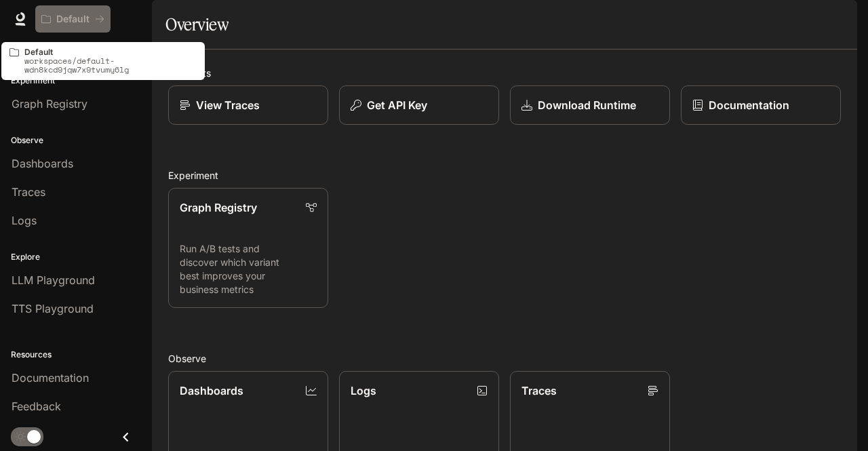  I want to click on p: Graph Registry, so click(218, 208).